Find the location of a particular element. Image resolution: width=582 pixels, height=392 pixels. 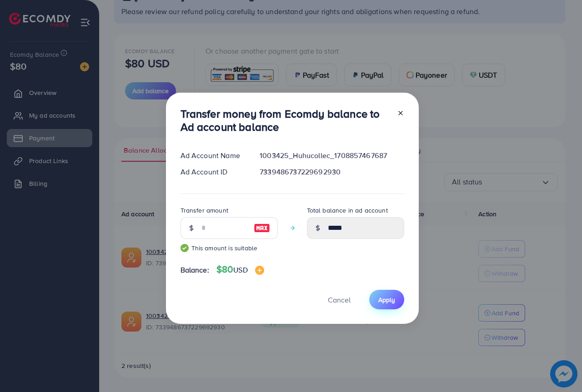

span: Apply is located at coordinates (386, 300).